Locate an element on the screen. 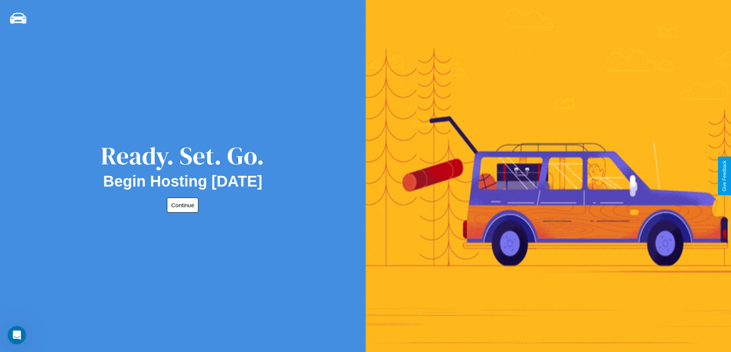  button: Continue is located at coordinates (183, 205).